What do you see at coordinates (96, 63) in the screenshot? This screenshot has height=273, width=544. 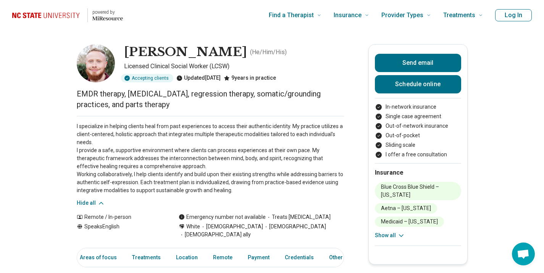 I see `img: Stefan Simanovich, Licensed Clinical Social Worker (LCSW)` at bounding box center [96, 63].